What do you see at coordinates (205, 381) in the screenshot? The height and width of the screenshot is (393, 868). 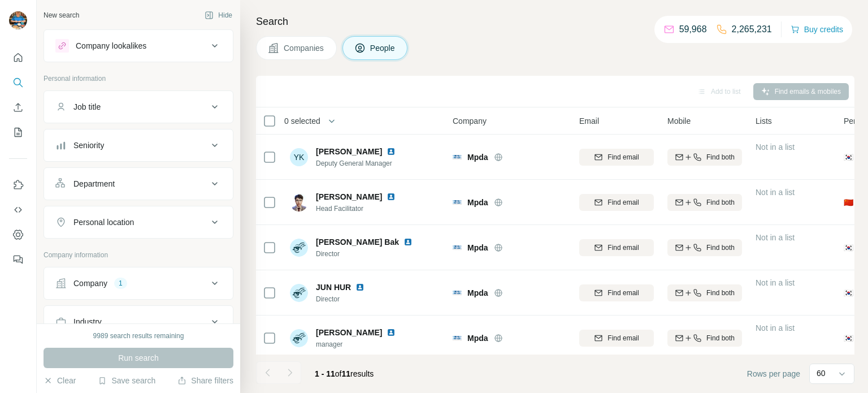 I see `button: Share filters` at bounding box center [205, 381].